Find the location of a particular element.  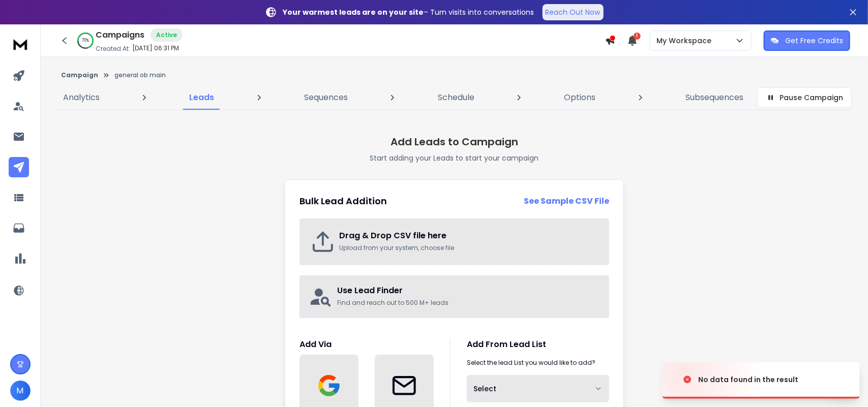

div: No data found in the result is located at coordinates (748, 379).